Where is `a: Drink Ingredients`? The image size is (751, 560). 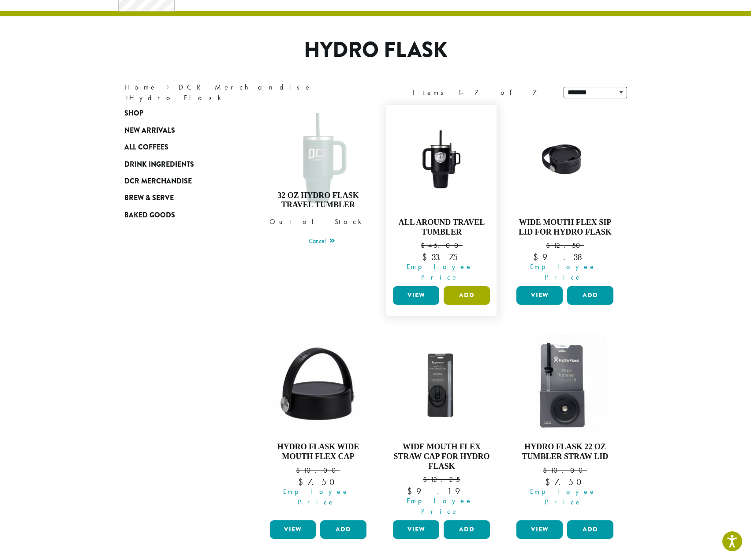
a: Drink Ingredients is located at coordinates (177, 164).